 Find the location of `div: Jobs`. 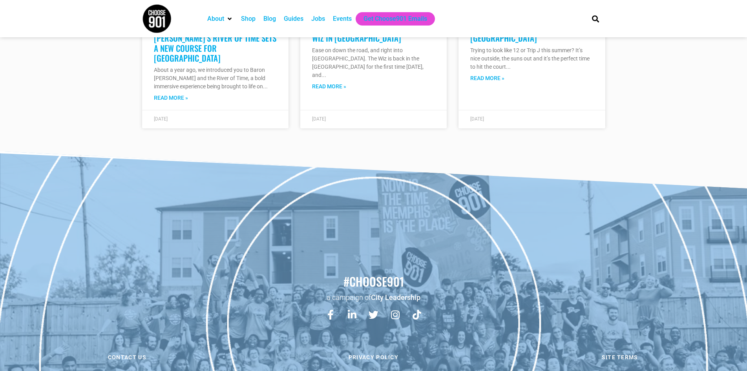

div: Jobs is located at coordinates (318, 19).